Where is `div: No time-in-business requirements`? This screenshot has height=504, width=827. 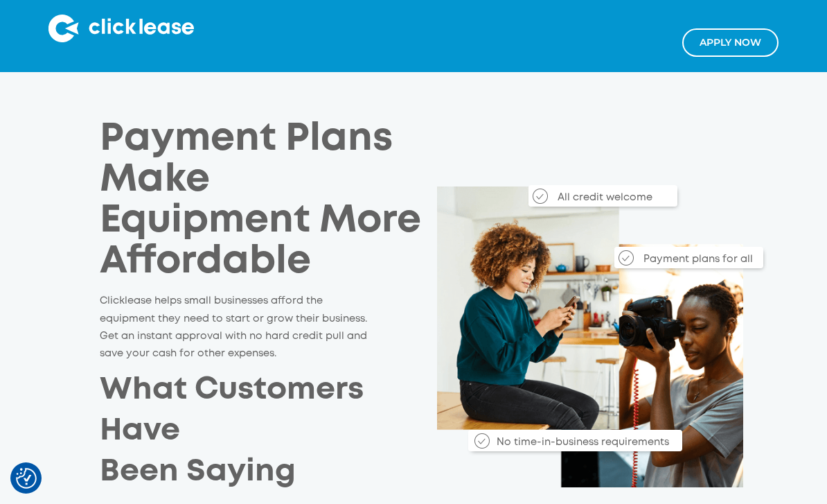 div: No time-in-business requirements is located at coordinates (585, 442).